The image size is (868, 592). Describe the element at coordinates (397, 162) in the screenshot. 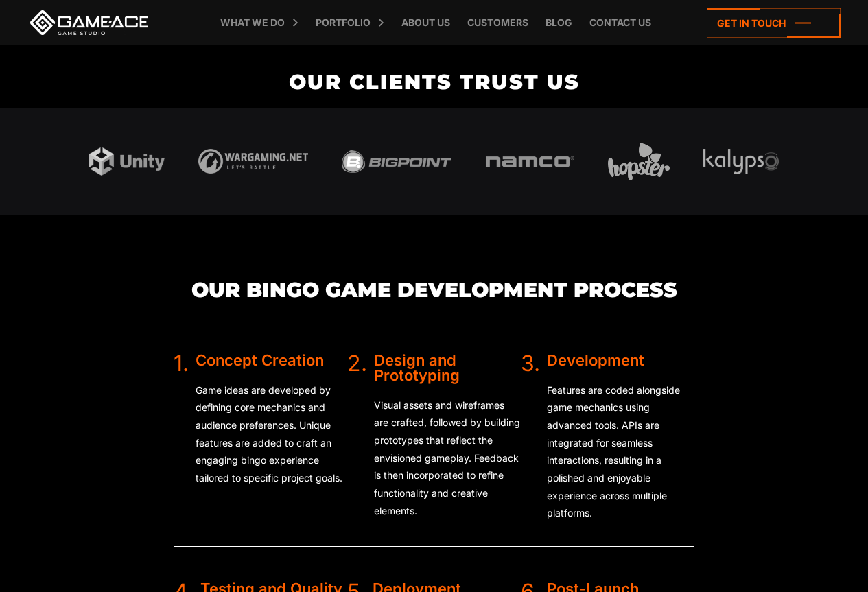

I see `img: Bigpoint logo` at that location.